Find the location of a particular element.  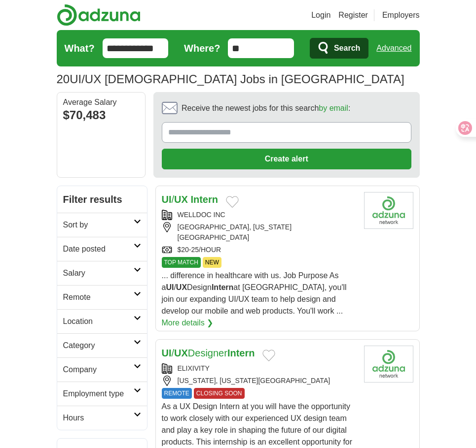

a: by email is located at coordinates (333, 108).